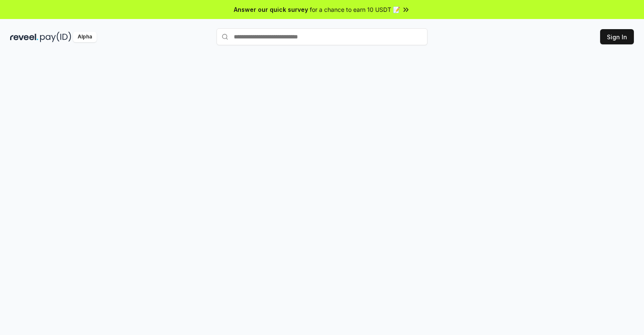 This screenshot has width=644, height=335. What do you see at coordinates (271, 9) in the screenshot?
I see `span: Answer our quick survey` at bounding box center [271, 9].